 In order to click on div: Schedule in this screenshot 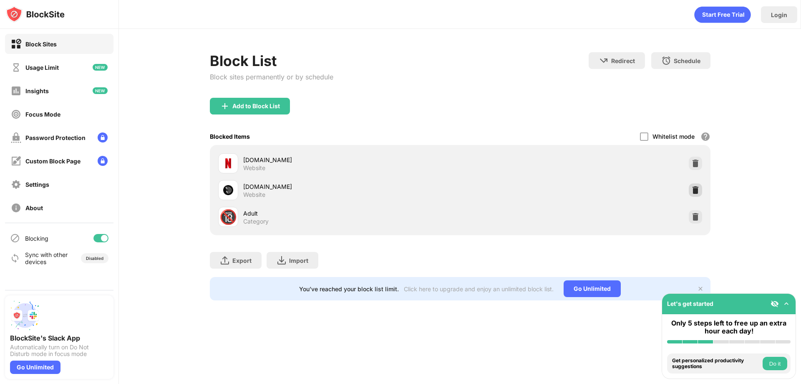, I will do `click(687, 61)`.